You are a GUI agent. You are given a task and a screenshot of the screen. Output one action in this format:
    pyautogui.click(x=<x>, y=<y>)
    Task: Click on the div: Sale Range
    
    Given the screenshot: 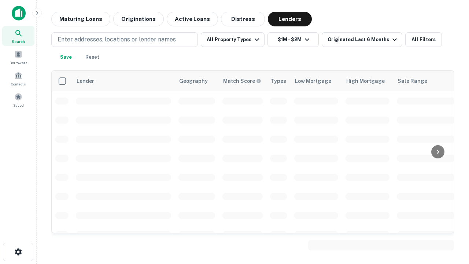 What is the action you would take?
    pyautogui.click(x=412, y=81)
    